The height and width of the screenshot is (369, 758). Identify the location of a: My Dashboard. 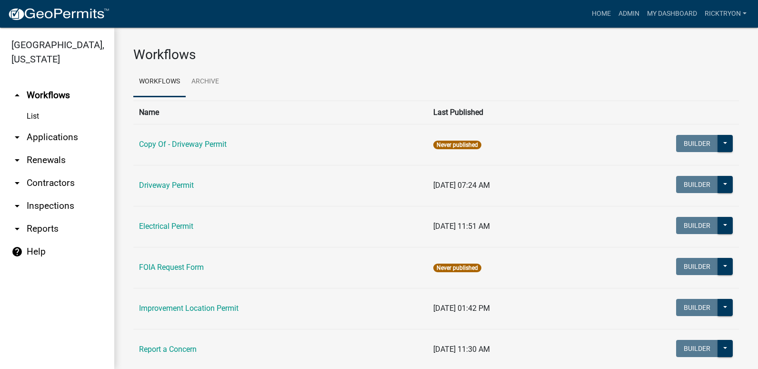
(672, 14).